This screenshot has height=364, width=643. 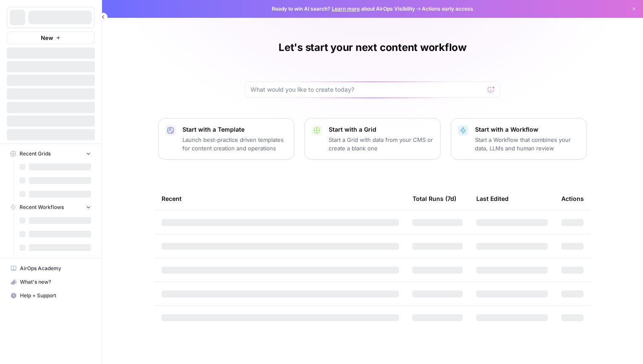 I want to click on span: Help + Support, so click(x=55, y=296).